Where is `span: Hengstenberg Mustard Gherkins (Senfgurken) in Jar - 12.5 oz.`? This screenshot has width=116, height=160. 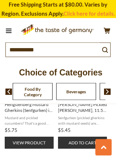 span: Hengstenberg Mustard Gherkins (Senfgurken) in Jar - 12.5 oz. is located at coordinates (29, 108).